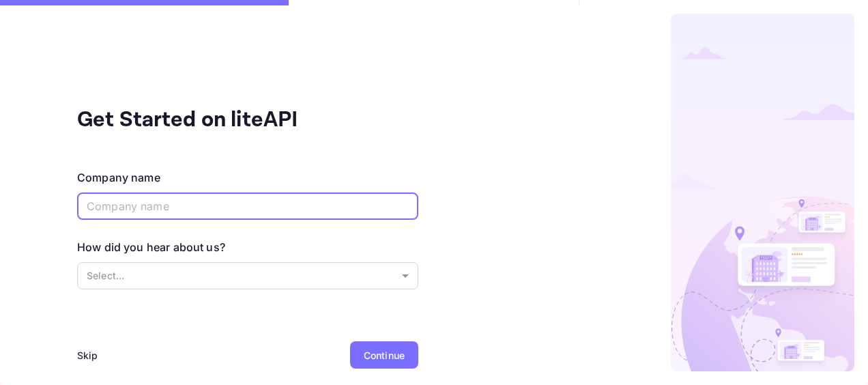 This screenshot has height=385, width=868. Describe the element at coordinates (241, 275) in the screenshot. I see `p: Select...` at that location.